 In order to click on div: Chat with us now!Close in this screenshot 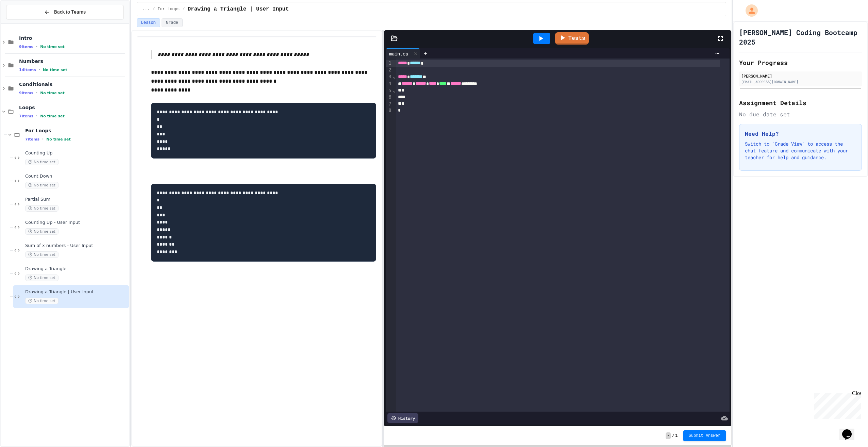, I will do `click(25, 23)`.